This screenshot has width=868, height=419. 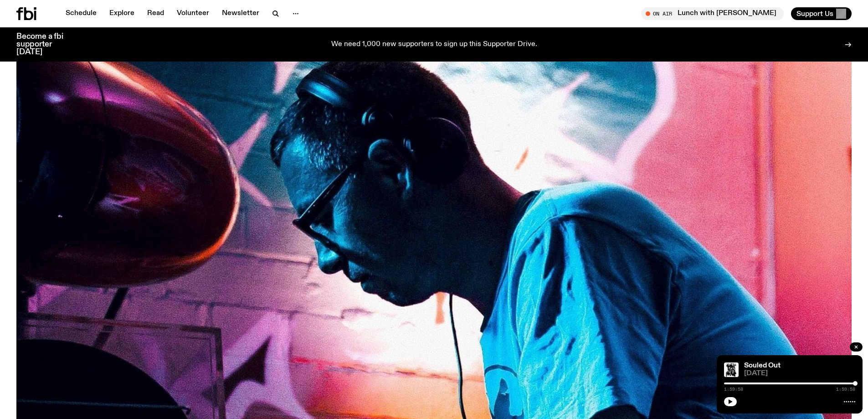 I want to click on a: Explore, so click(x=121, y=14).